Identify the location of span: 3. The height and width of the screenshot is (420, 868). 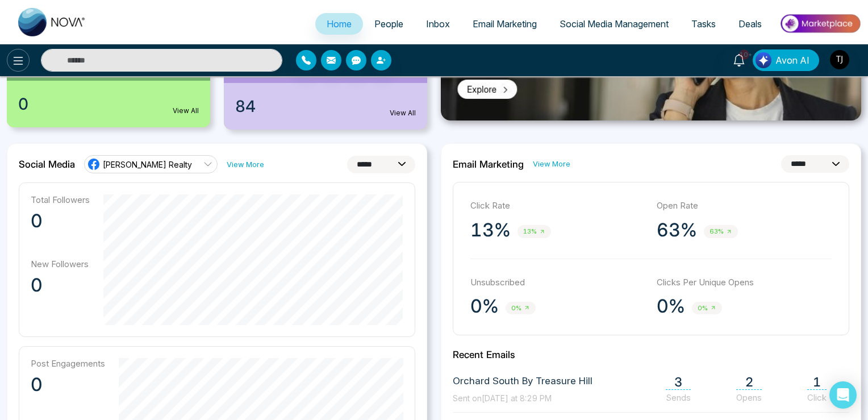
(678, 382).